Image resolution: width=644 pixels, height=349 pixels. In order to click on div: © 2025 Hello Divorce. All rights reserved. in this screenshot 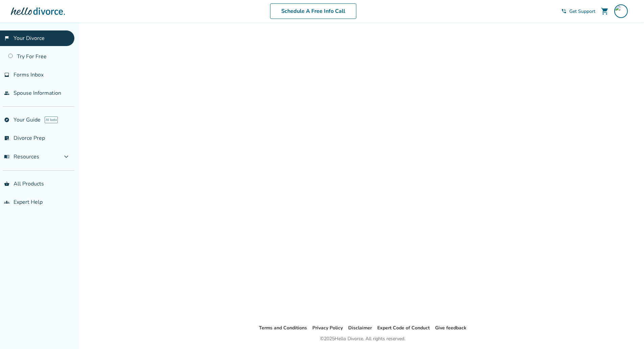, I will do `click(363, 339)`.